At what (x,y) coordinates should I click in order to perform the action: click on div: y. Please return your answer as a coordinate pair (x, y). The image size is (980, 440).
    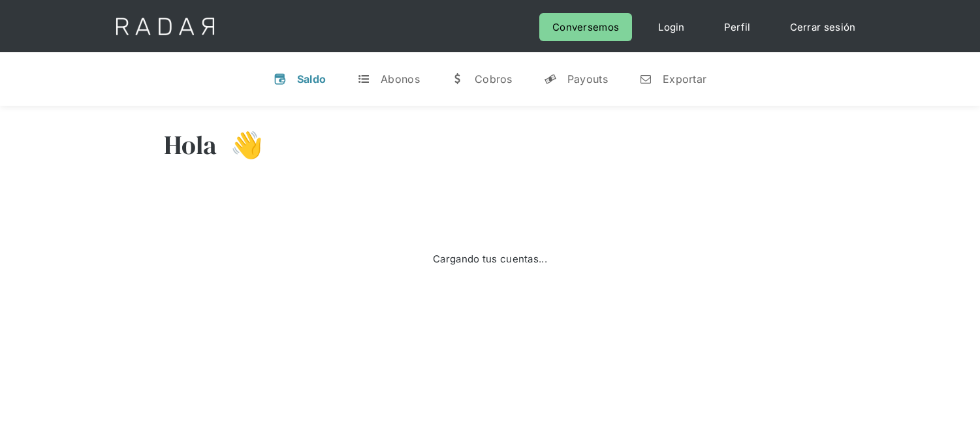
    Looking at the image, I should click on (550, 79).